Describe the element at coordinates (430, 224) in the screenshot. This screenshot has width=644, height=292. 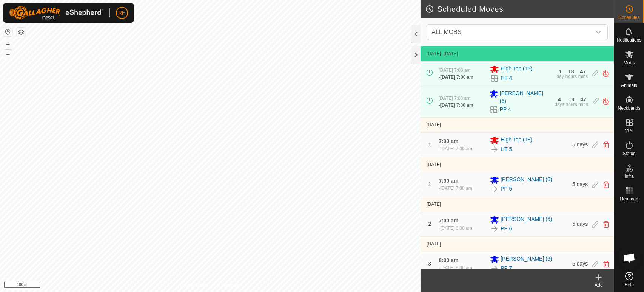
I see `span: 2` at that location.